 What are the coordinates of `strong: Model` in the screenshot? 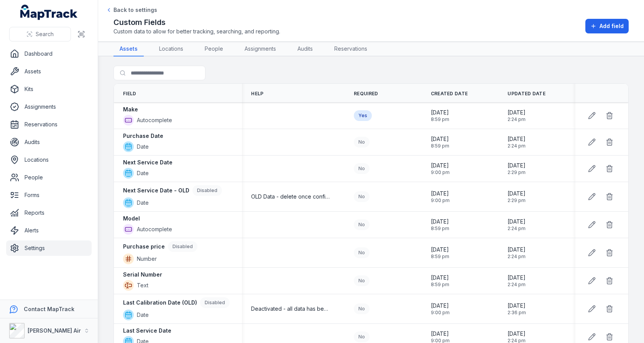 It's located at (132, 219).